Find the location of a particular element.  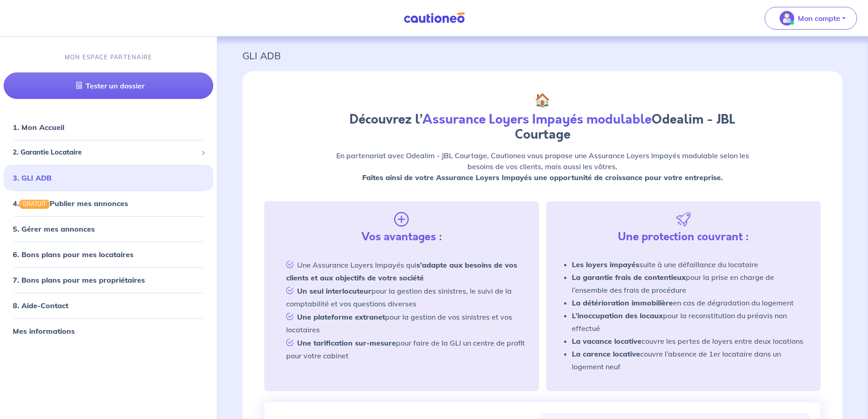

div: 7. Bons plans pour mes propriétaires is located at coordinates (109, 280).